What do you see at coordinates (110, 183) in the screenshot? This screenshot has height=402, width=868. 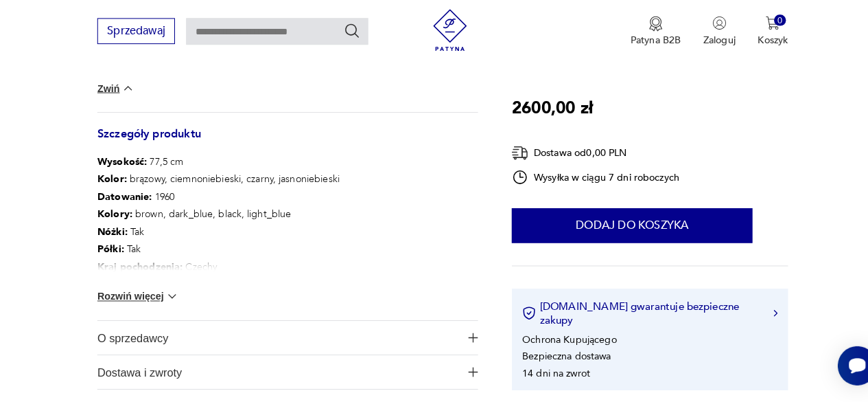 I see `b: Kolor:` at bounding box center [110, 183].